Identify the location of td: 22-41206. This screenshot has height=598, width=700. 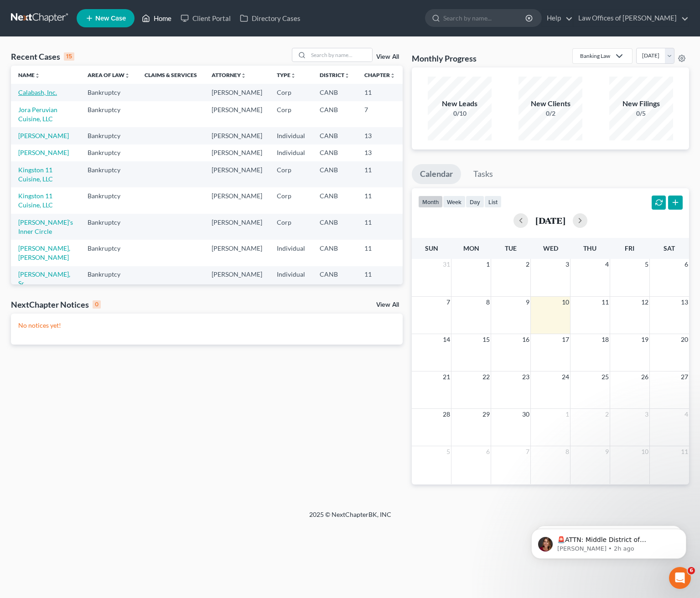
(425, 284).